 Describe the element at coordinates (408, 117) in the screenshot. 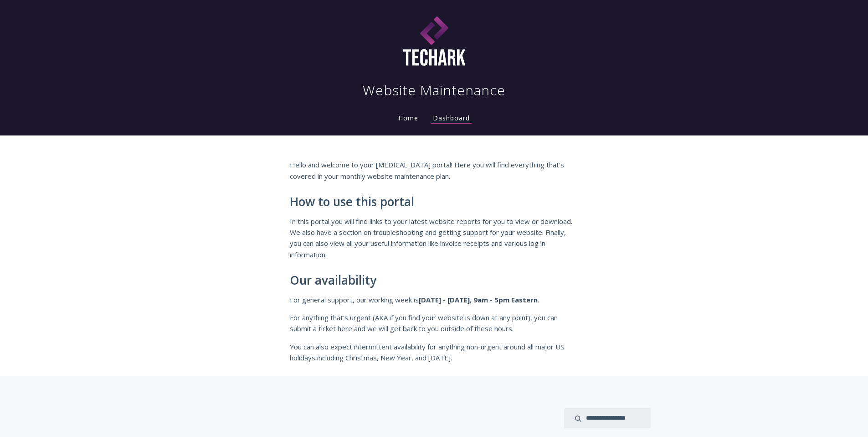

I see `a: Home` at that location.